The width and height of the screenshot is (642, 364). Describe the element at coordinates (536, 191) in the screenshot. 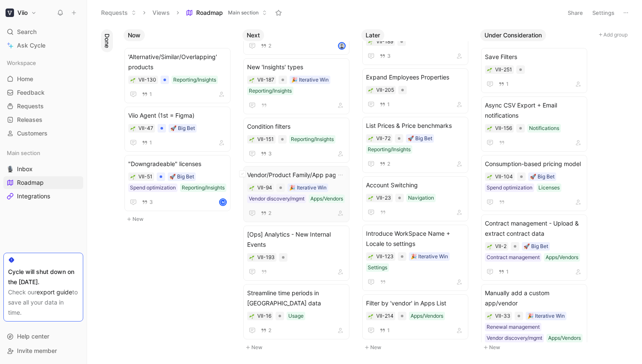

I see `div: Under ConsiderationNew` at that location.